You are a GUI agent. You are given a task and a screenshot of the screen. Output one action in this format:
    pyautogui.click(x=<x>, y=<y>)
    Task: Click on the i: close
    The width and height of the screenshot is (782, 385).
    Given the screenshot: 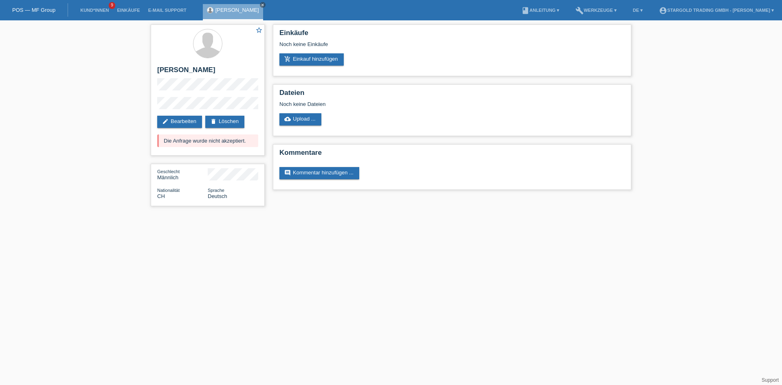 What is the action you would take?
    pyautogui.click(x=263, y=5)
    